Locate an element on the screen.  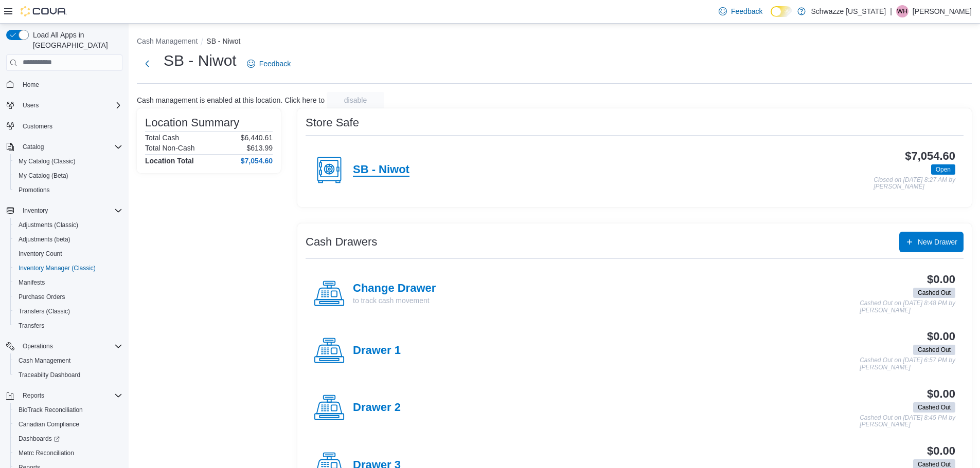
span: Purchase Orders is located at coordinates (68, 297).